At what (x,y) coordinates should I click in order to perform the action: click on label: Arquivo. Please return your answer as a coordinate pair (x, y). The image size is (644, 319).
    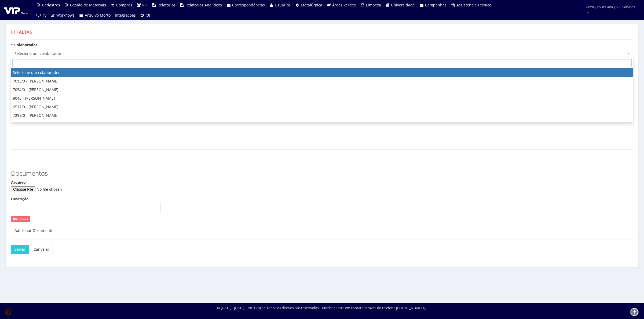
    Looking at the image, I should click on (18, 182).